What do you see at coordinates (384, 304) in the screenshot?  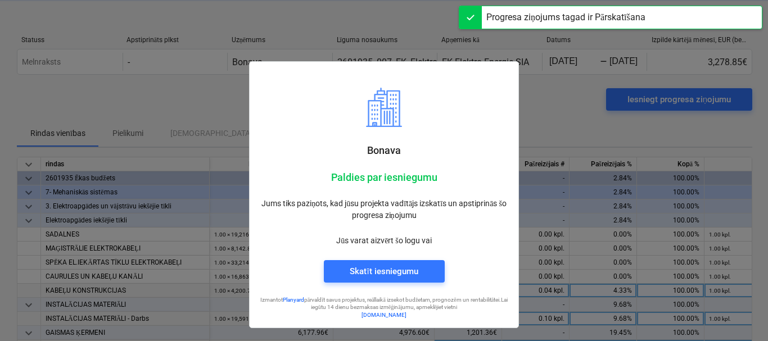 I see `p: Izmantot pārvaldīt savus projektus, reāllaikā izsekot budžetam, prognozēm un rentabilitātei. Lai ...` at bounding box center [384, 304].